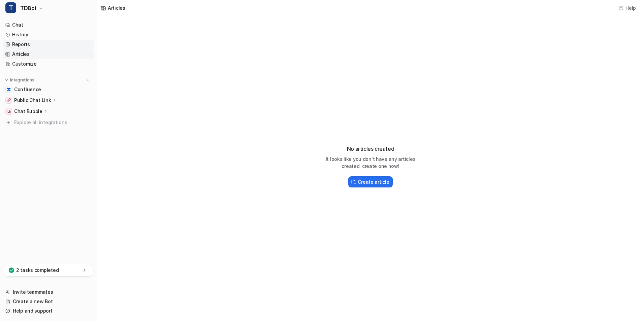 The height and width of the screenshot is (321, 644). Describe the element at coordinates (370, 148) in the screenshot. I see `h3: No articles created` at that location.